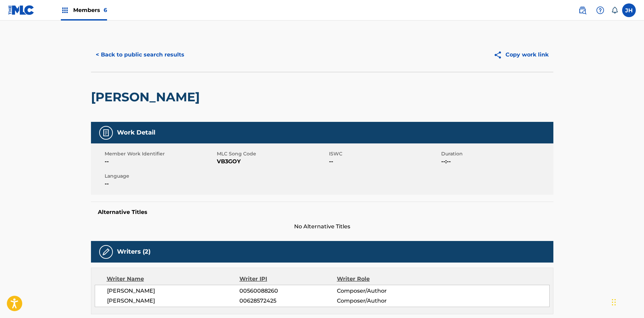 This screenshot has height=318, width=644. Describe the element at coordinates (134, 251) in the screenshot. I see `h5: Writers (2)` at that location.